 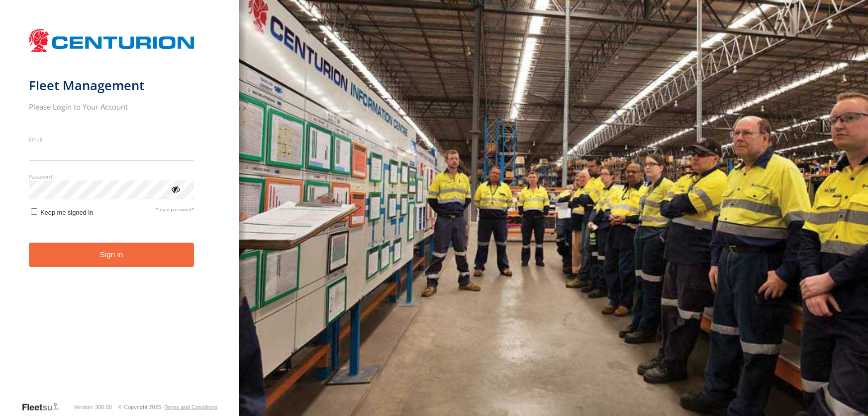 What do you see at coordinates (111, 41) in the screenshot?
I see `img: Centurion Transport` at bounding box center [111, 41].